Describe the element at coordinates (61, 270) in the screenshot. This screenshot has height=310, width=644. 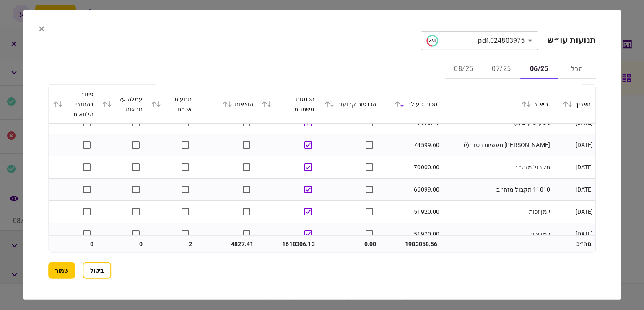
I see `button: שמור` at that location.